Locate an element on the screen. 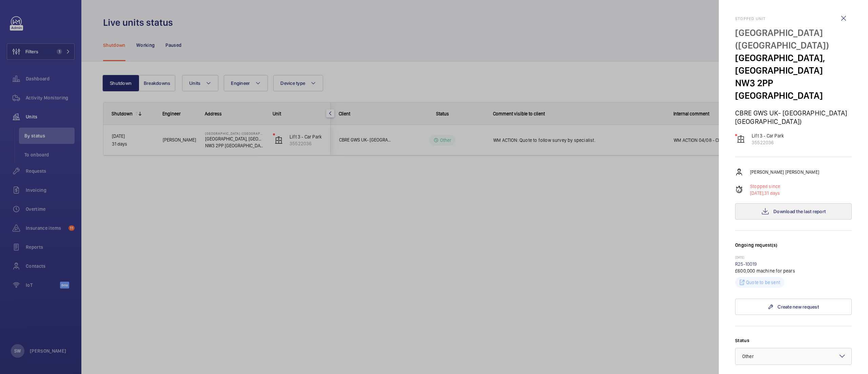 The image size is (868, 374). label: Status is located at coordinates (793, 340).